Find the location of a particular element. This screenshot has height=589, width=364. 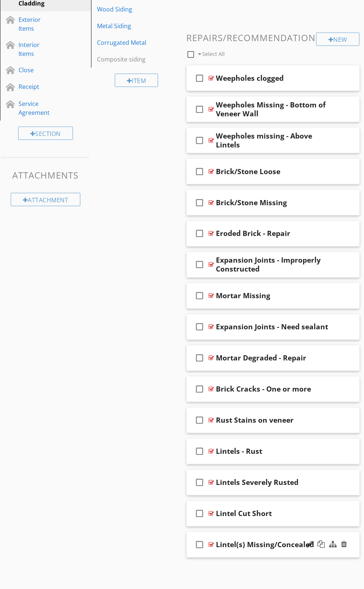

div: Weepholes Missing - Bottom of Veneer Wall is located at coordinates (276, 109).